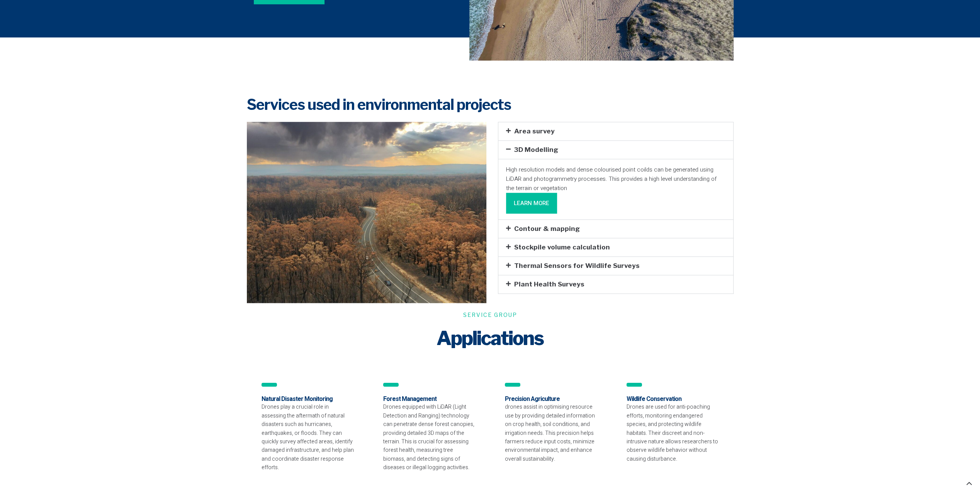 The height and width of the screenshot is (495, 980). I want to click on h6: Service Group, so click(490, 315).